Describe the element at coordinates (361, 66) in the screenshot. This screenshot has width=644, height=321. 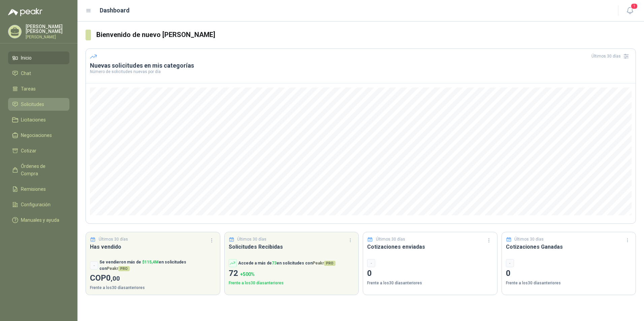
I see `h3: Nuevas solicitudes en mis categorías` at that location.